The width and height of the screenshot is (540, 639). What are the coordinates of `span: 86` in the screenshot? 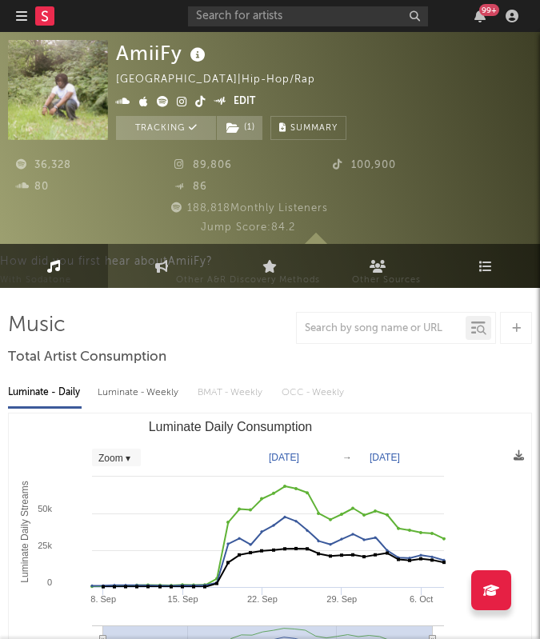 It's located at (190, 186).